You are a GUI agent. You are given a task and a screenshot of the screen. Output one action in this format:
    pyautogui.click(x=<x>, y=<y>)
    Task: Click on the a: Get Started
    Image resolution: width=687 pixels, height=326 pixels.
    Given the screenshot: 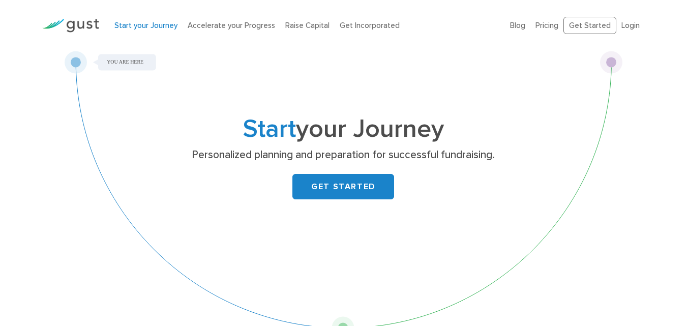 What is the action you would take?
    pyautogui.click(x=590, y=25)
    